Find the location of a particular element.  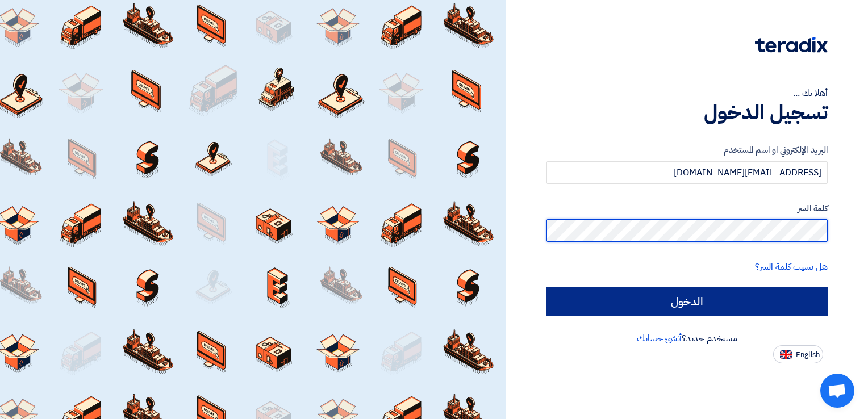

input: أدخل بريد العمل الإلكتروني او اسم المستخدم الخاص بك ... is located at coordinates (687, 173).